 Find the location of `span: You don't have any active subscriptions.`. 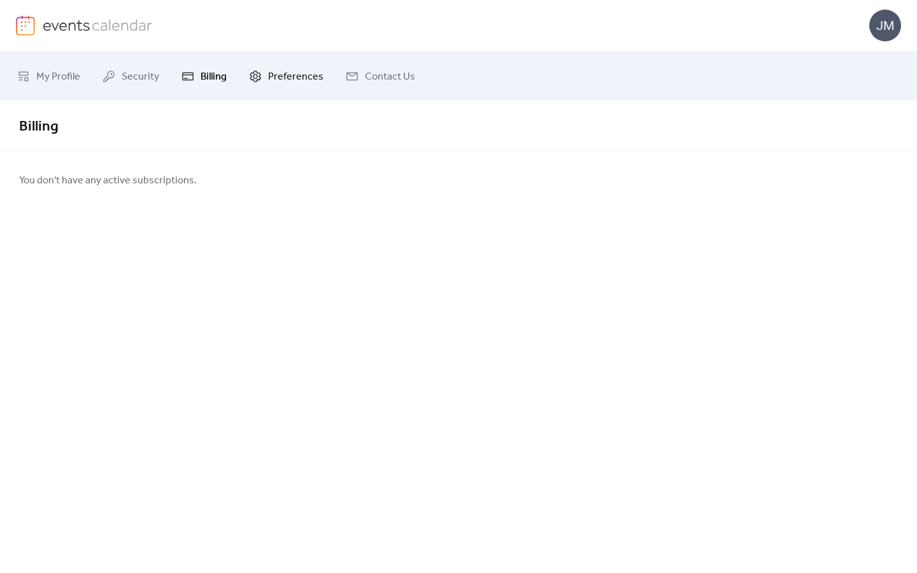

span: You don't have any active subscriptions. is located at coordinates (108, 181).